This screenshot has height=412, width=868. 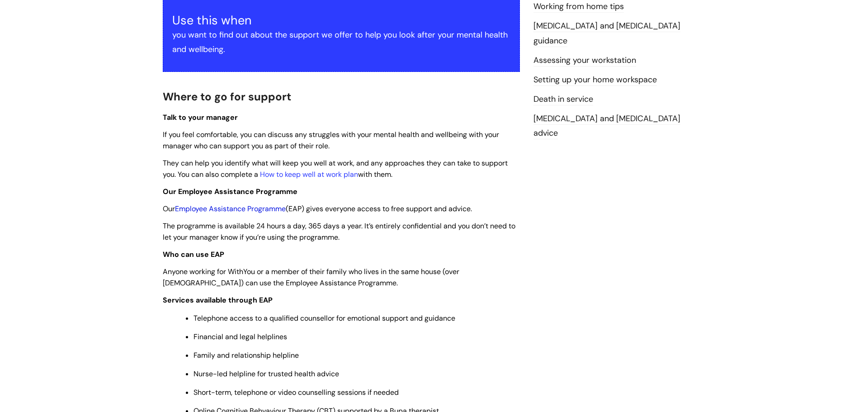 I want to click on a: Employee Assistance Programme, so click(x=230, y=208).